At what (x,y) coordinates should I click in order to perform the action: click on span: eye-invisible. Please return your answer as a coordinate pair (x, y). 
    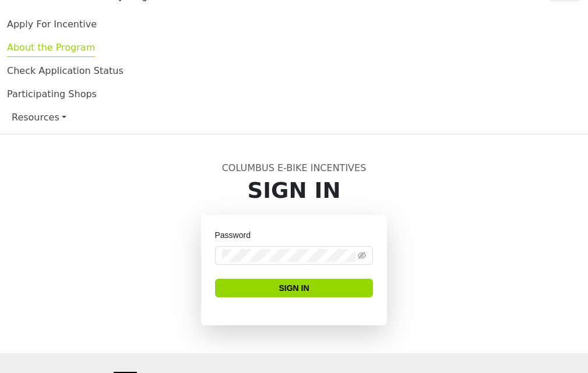
    Looking at the image, I should click on (362, 255).